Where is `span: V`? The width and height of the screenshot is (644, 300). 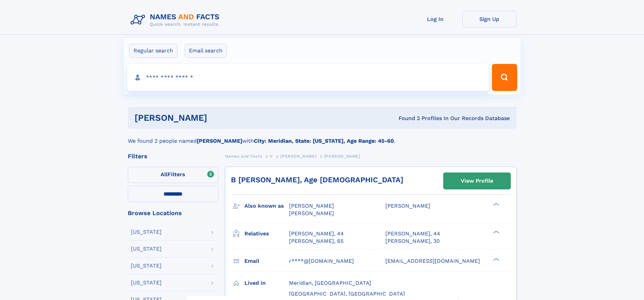 span: V is located at coordinates (271, 156).